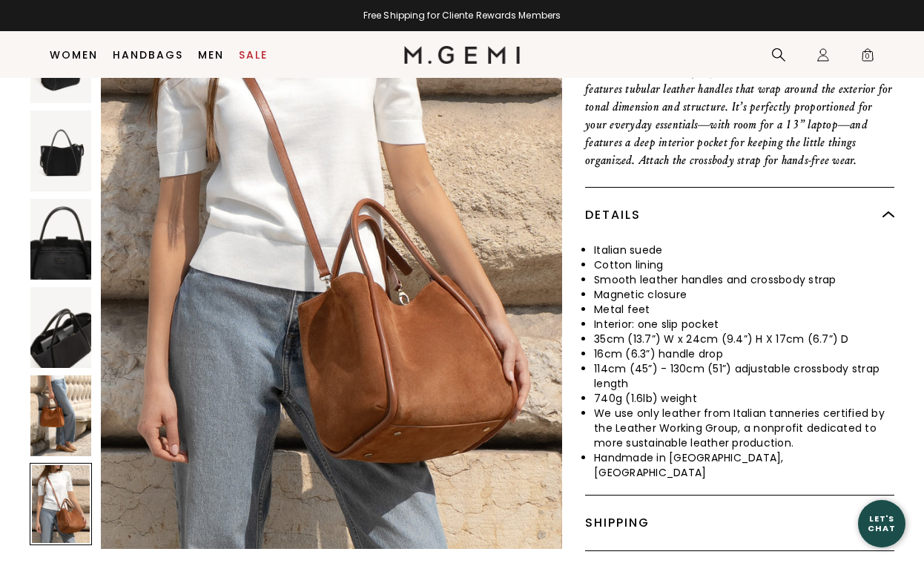 This screenshot has width=924, height=566. What do you see at coordinates (744, 324) in the screenshot?
I see `li: Interior: one slip pocket` at bounding box center [744, 324].